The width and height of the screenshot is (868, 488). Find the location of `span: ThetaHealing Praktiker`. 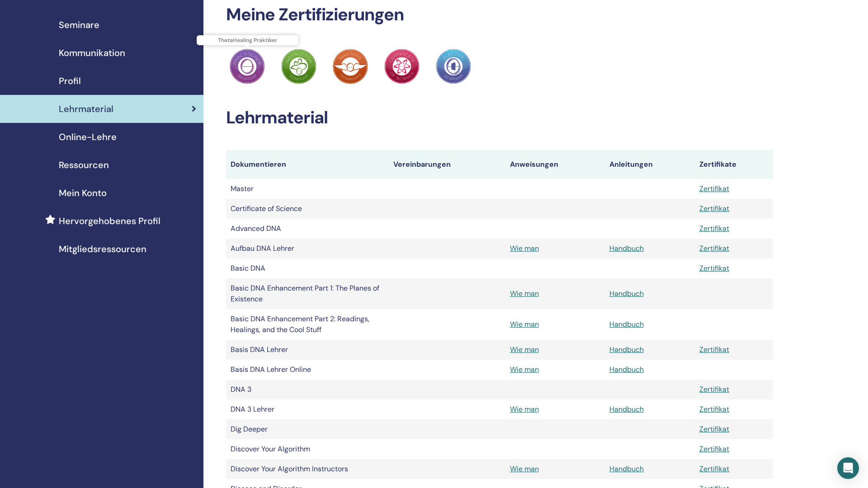

span: ThetaHealing Praktiker is located at coordinates (248, 40).